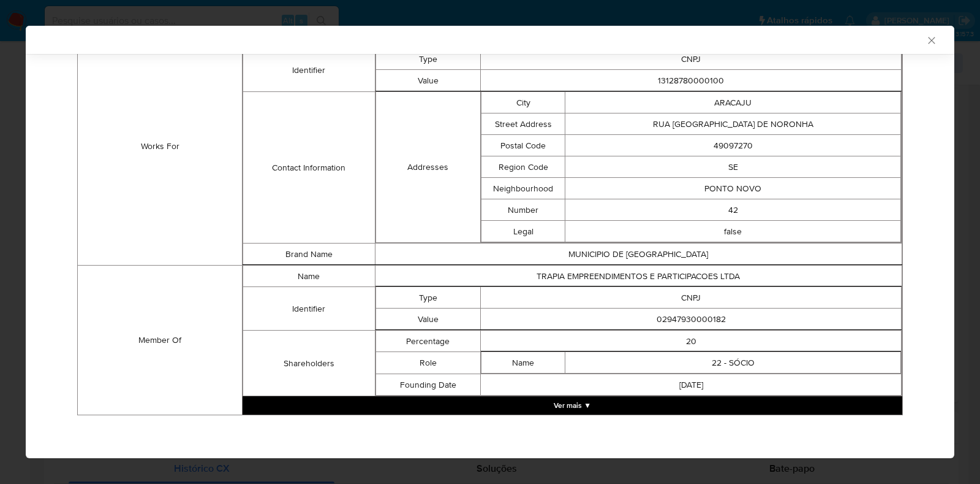  Describe the element at coordinates (159, 146) in the screenshot. I see `td: Works For` at that location.